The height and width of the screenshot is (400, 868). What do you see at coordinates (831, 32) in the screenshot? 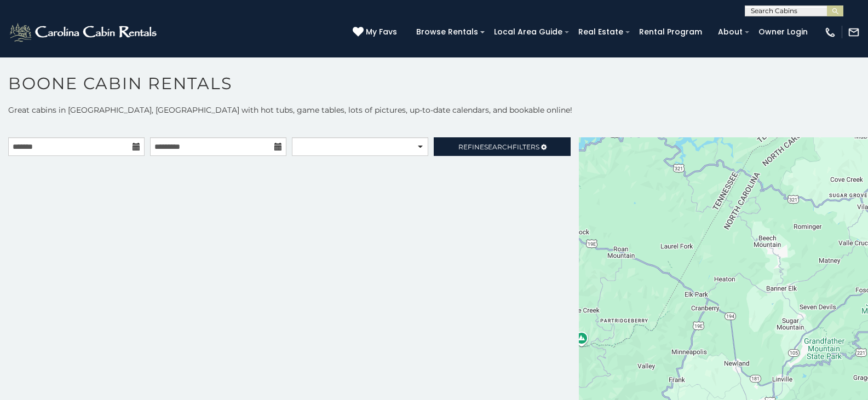
I see `img: phone-regular-white.png` at bounding box center [831, 32].